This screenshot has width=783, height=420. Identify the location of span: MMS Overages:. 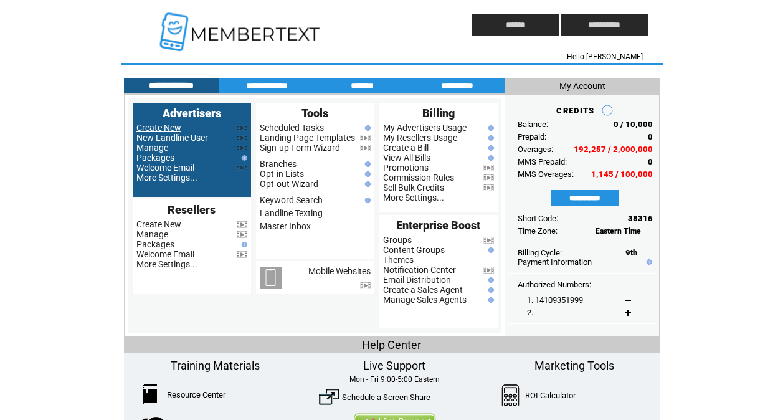
(546, 174).